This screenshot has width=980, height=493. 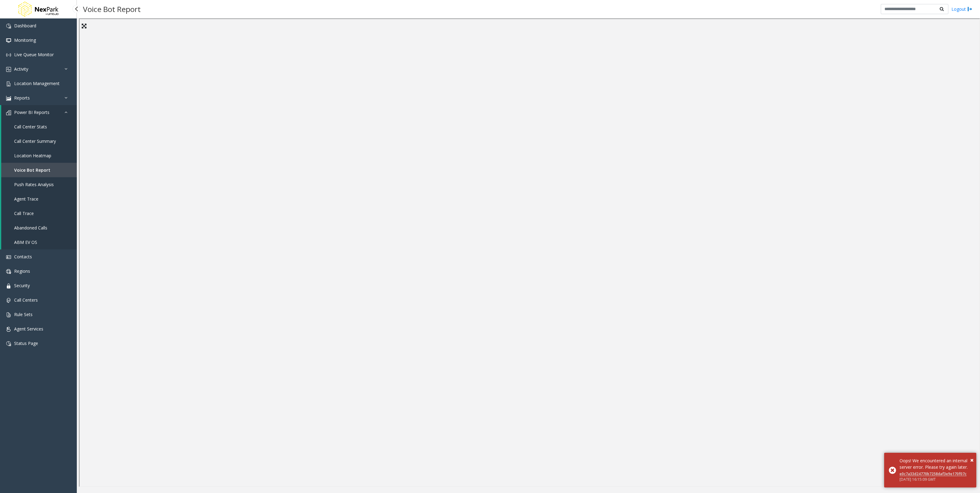 I want to click on a: e0c7a33d24770b7258daf3e9e170f07c, so click(x=933, y=474).